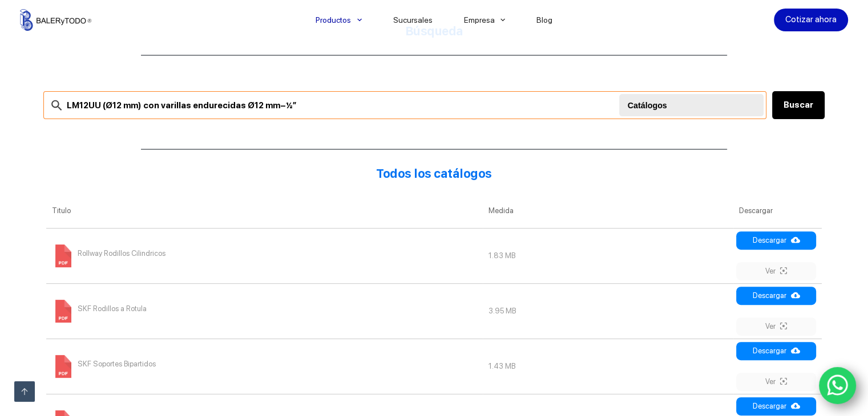  I want to click on img: search-24.svg, so click(57, 105).